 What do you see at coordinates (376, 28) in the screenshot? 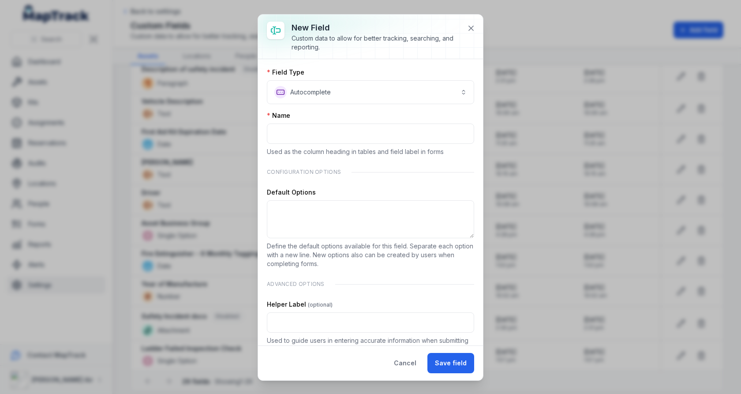
I see `h3: New field` at bounding box center [376, 28].